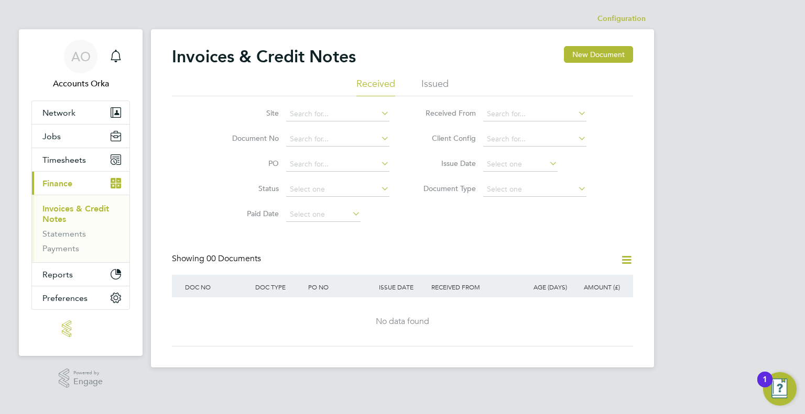 The image size is (805, 414). I want to click on div: Finance, so click(81, 228).